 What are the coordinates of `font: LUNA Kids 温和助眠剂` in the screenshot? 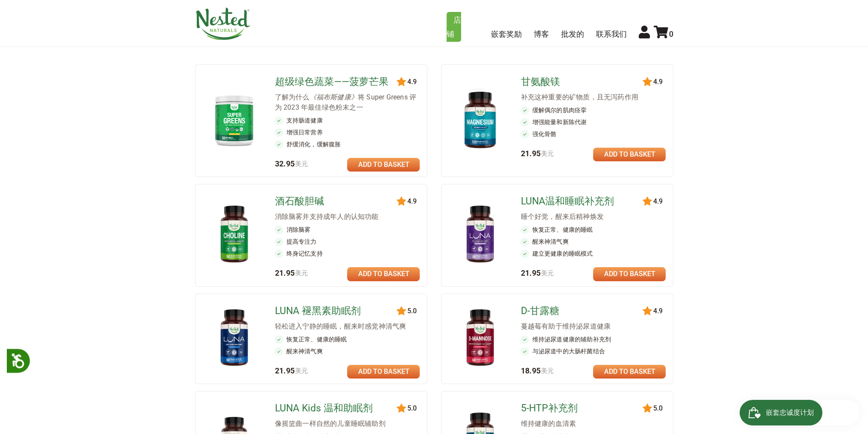 It's located at (323, 408).